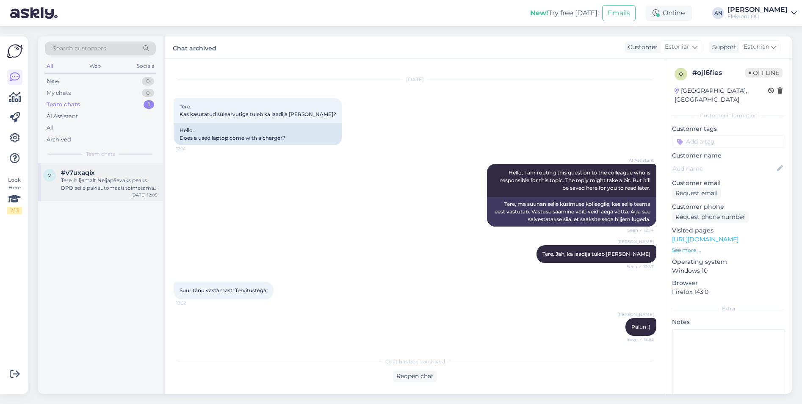  I want to click on span: 13:52, so click(192, 303).